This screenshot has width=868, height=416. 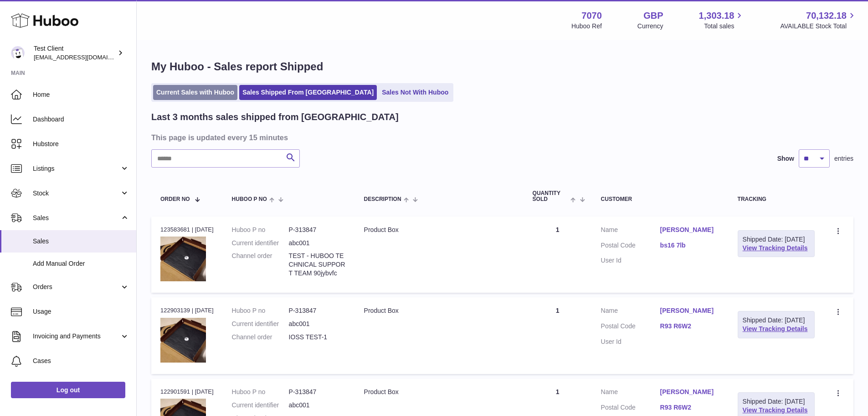 What do you see at coordinates (81, 119) in the screenshot?
I see `span: Dashboard` at bounding box center [81, 119].